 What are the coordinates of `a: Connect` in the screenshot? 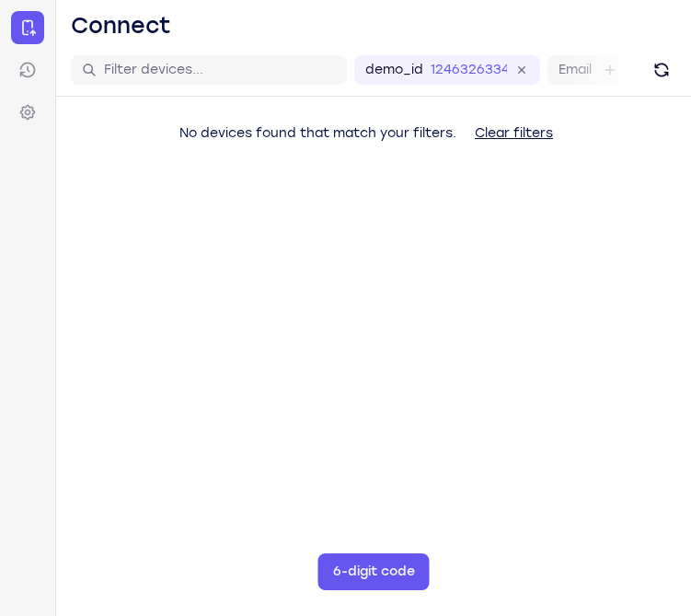 It's located at (27, 27).